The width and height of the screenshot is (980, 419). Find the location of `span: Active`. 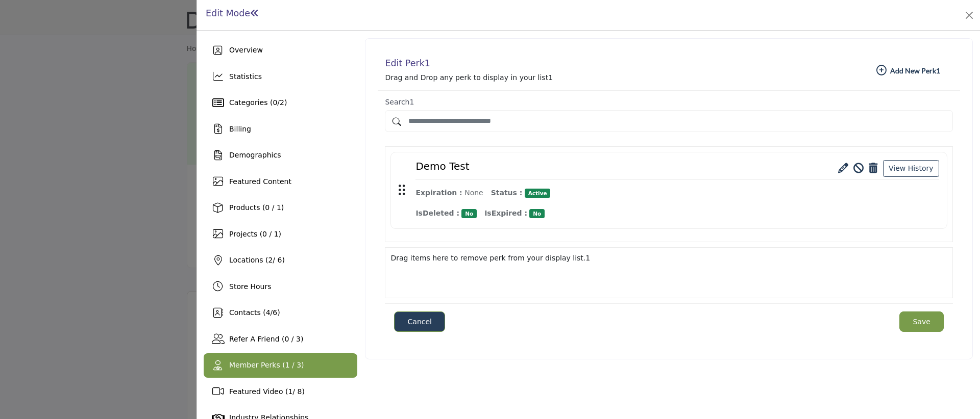

span: Active is located at coordinates (537, 193).